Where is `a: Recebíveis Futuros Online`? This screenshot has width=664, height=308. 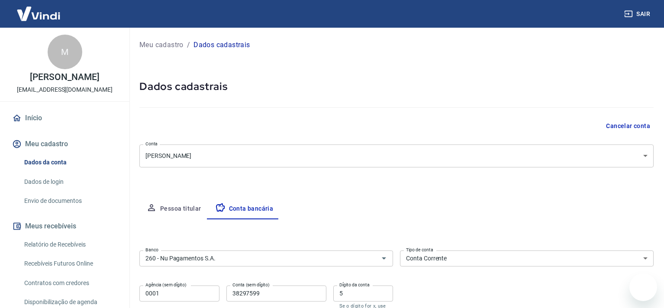
a: Recebíveis Futuros Online is located at coordinates (70, 264).